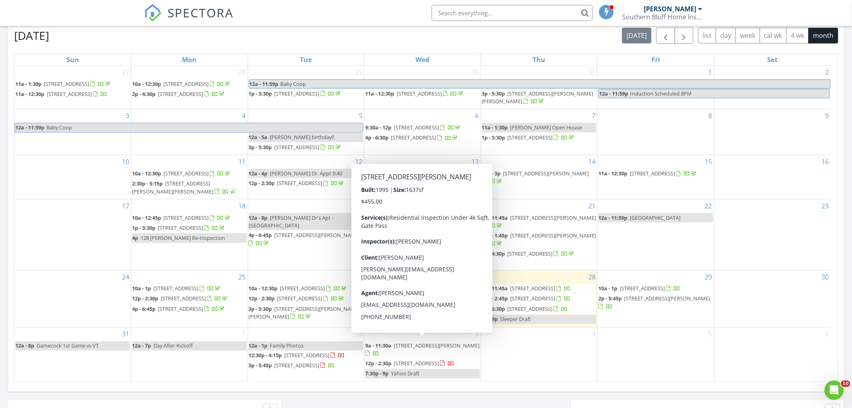  Describe the element at coordinates (610, 298) in the screenshot. I see `span: 2p - 5:45p` at that location.